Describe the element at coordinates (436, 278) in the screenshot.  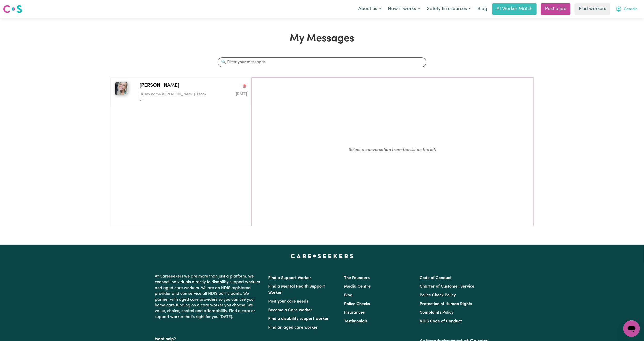
I see `a: Code of Conduct` at that location.